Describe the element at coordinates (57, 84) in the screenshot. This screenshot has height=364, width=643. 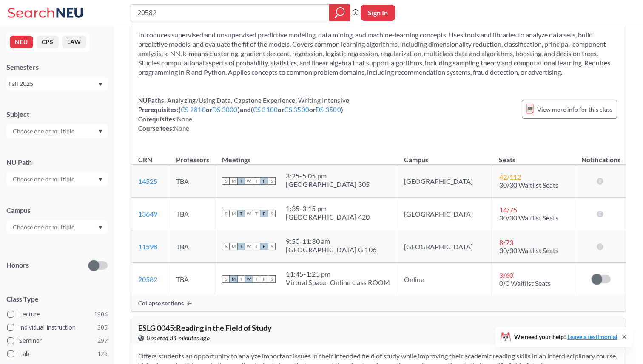
I see `div: Fall 2025Dropdown arrow` at that location.